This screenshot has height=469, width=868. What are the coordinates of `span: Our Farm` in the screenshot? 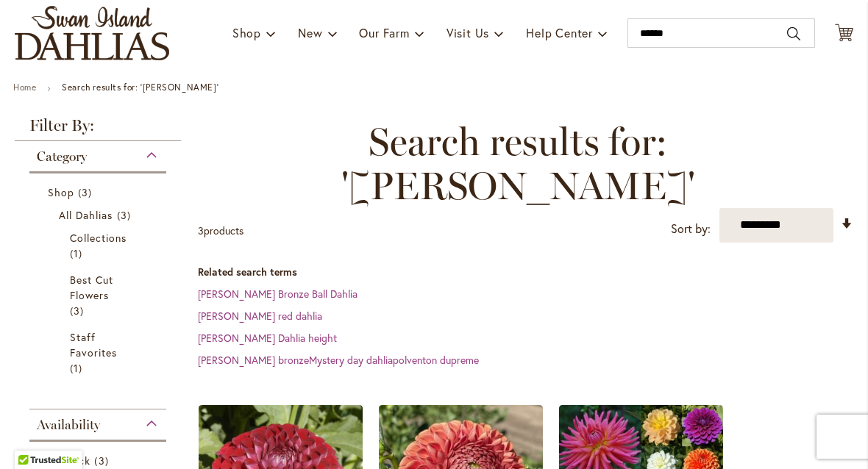 It's located at (384, 32).